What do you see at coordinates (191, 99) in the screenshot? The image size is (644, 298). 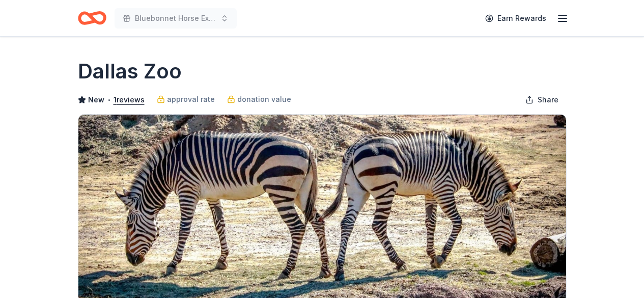 I see `span: approval rate` at bounding box center [191, 99].